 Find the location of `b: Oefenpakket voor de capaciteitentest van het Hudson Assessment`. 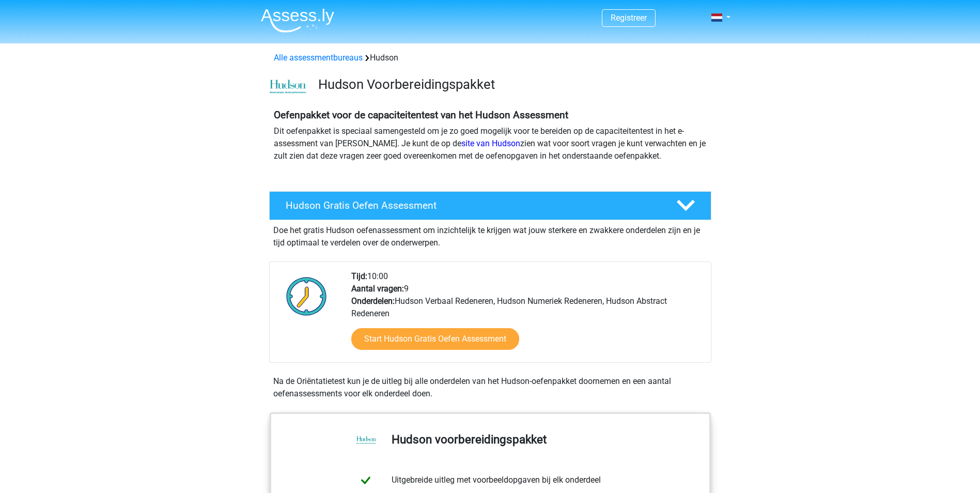

b: Oefenpakket voor de capaciteitentest van het Hudson Assessment is located at coordinates (421, 115).